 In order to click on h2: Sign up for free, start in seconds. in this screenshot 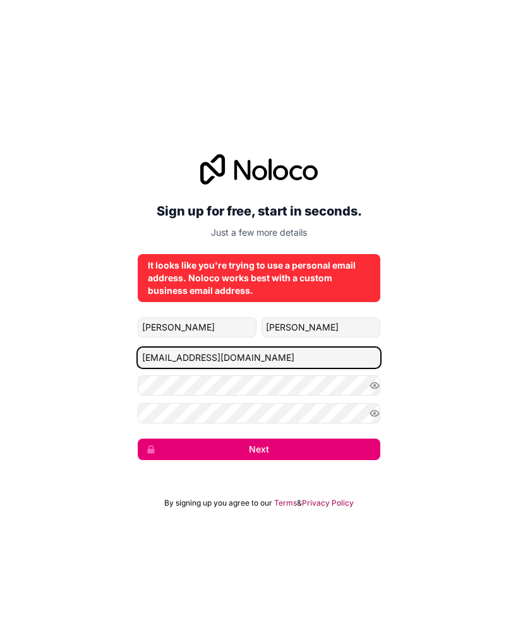, I will do `click(259, 211)`.